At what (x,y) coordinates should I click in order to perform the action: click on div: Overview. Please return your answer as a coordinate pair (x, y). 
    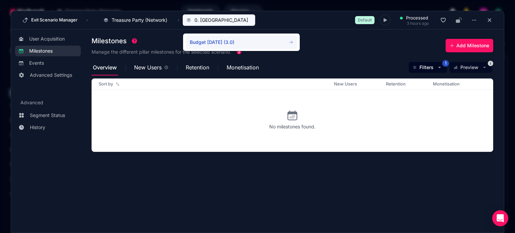
    Looking at the image, I should click on (112, 67).